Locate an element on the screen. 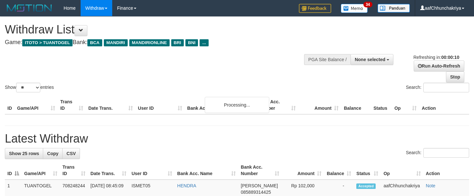 Image resolution: width=474 pixels, height=196 pixels. a: CSV is located at coordinates (71, 154).